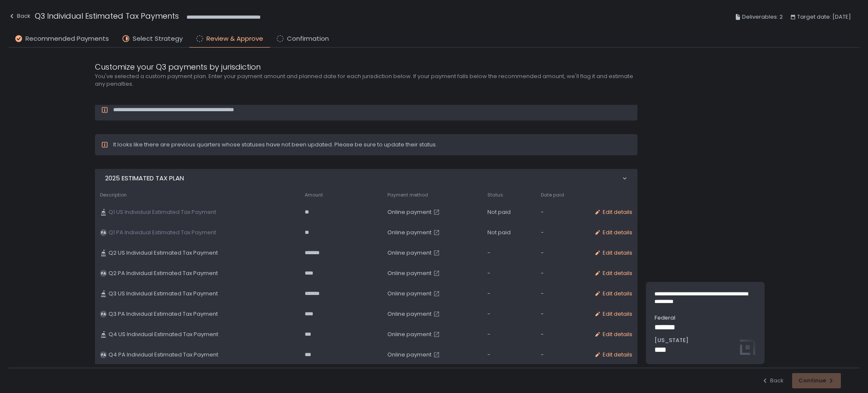  What do you see at coordinates (308, 38) in the screenshot?
I see `span: Confirmation` at bounding box center [308, 38].